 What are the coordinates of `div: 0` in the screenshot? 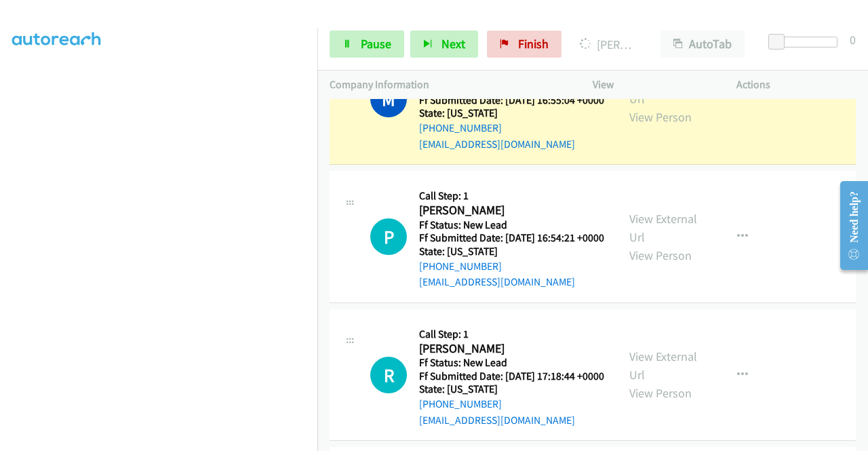 It's located at (852, 40).